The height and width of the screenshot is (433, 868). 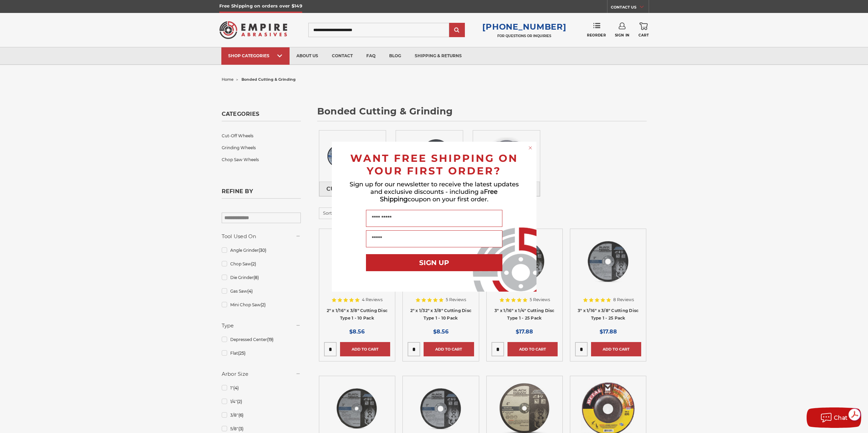 What do you see at coordinates (834, 418) in the screenshot?
I see `button: Chat` at bounding box center [834, 418].